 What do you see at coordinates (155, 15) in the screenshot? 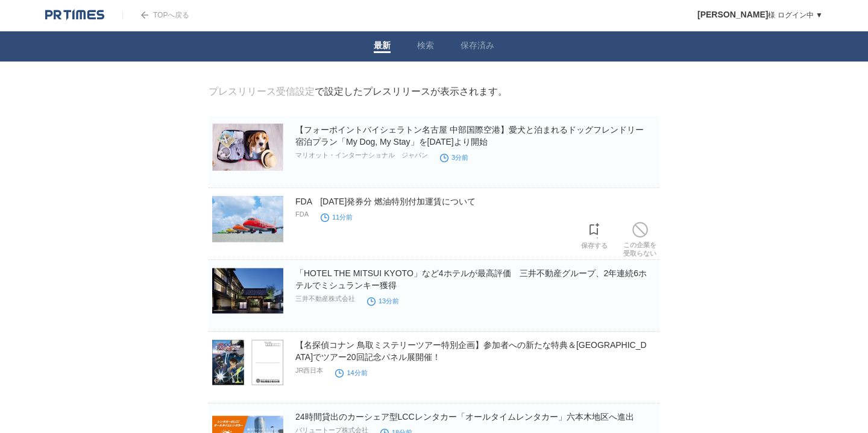
I see `a: TOPへ戻る` at bounding box center [155, 15].